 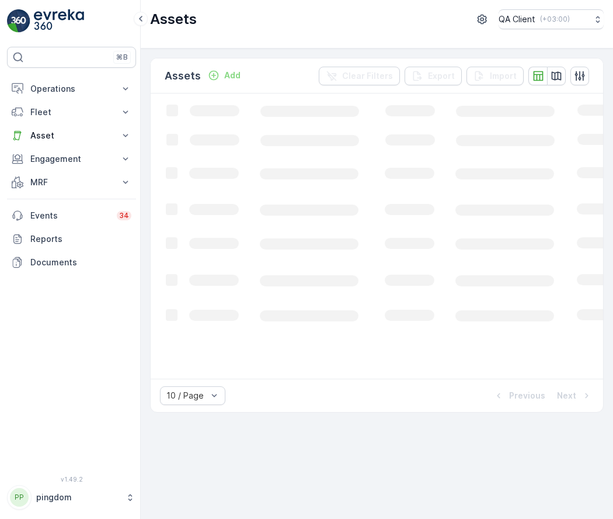 What do you see at coordinates (124, 216) in the screenshot?
I see `p: 34` at bounding box center [124, 216].